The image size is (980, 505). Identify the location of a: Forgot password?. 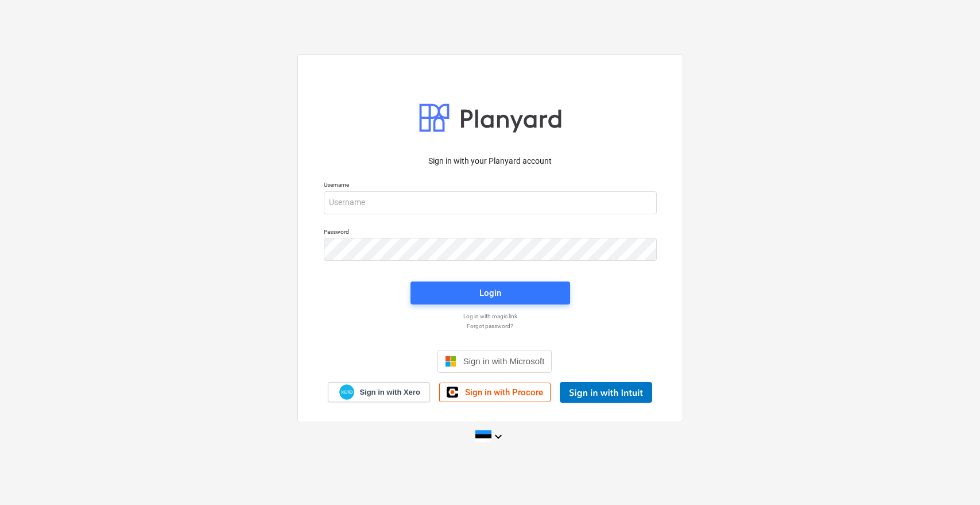
(490, 326).